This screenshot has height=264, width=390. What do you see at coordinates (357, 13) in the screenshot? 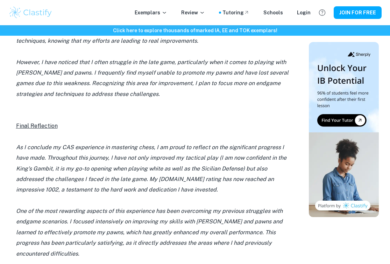
I see `a: JOIN FOR FREE` at bounding box center [357, 13].